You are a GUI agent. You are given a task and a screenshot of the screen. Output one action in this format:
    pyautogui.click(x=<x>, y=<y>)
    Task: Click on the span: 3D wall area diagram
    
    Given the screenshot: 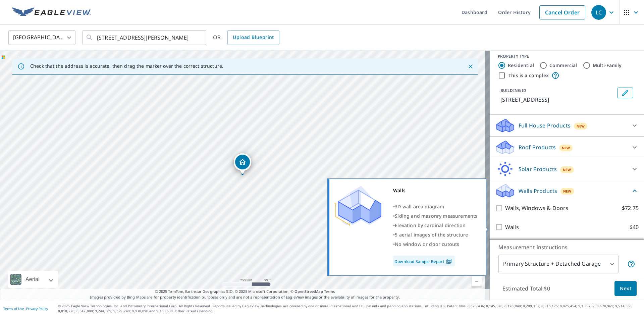 What is the action you would take?
    pyautogui.click(x=419, y=206)
    